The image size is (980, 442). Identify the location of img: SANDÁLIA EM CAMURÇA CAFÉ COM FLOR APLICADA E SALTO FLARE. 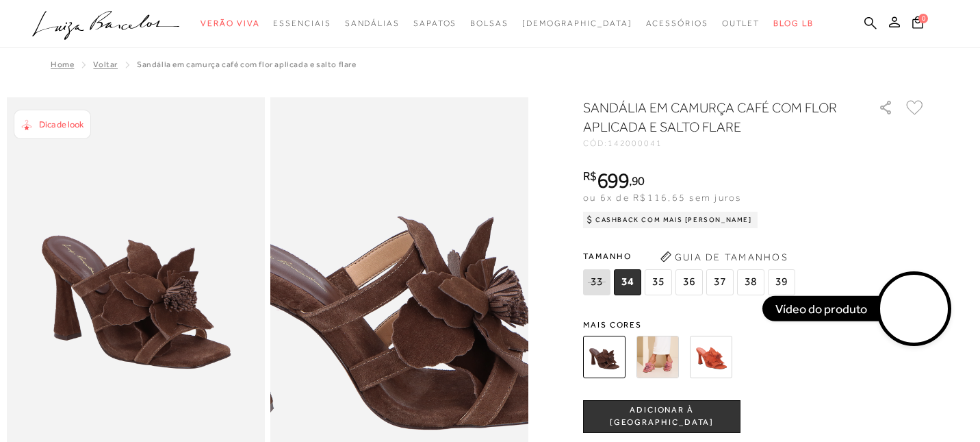
(604, 357).